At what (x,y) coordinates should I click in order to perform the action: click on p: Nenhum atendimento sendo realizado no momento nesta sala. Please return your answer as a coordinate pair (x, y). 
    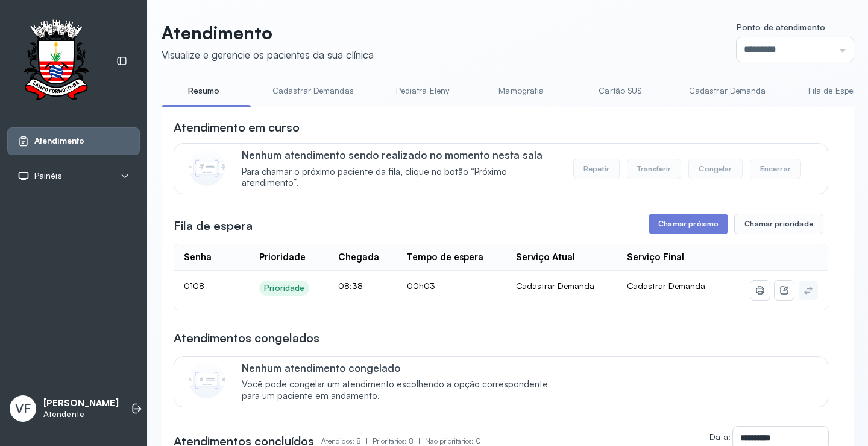
    Looking at the image, I should click on (401, 154).